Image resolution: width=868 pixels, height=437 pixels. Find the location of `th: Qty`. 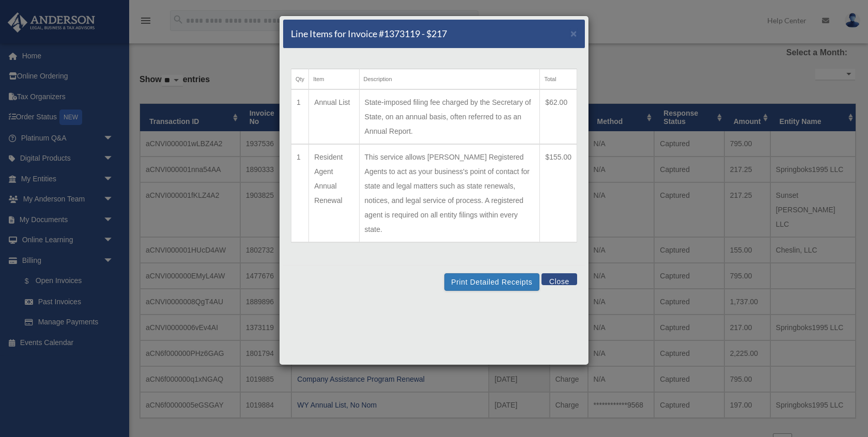

th: Qty is located at coordinates (300, 80).